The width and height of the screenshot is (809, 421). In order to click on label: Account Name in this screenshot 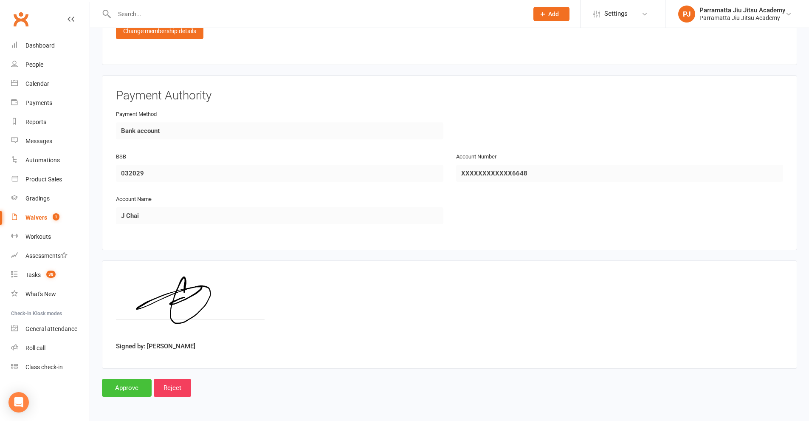, I will do `click(134, 199)`.